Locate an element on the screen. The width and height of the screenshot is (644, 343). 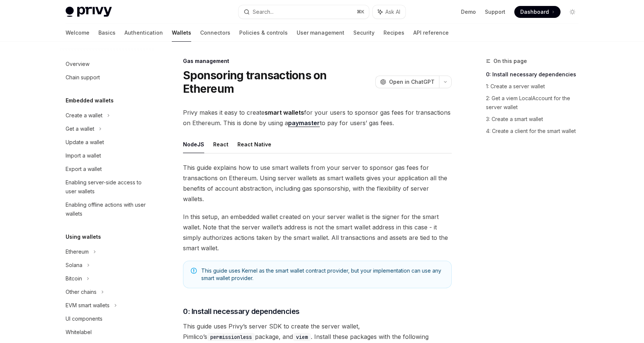
a: Enabling server-side access to user wallets is located at coordinates (107, 187).